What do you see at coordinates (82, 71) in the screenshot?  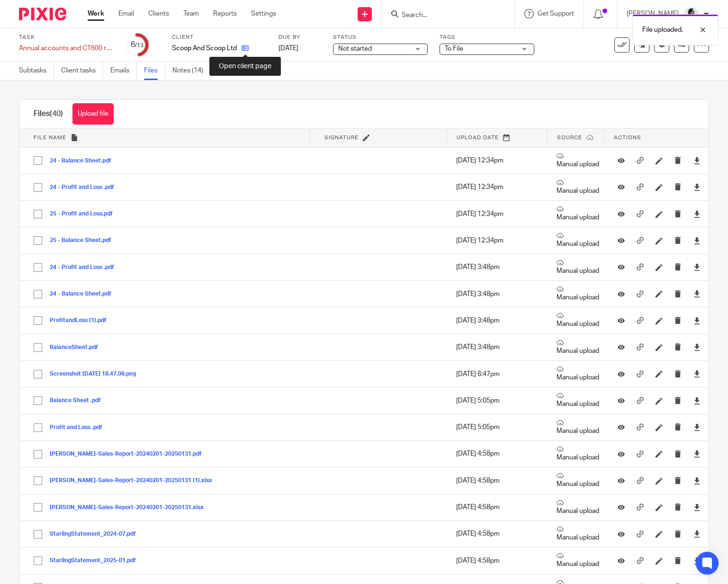 I see `a: Client tasks` at bounding box center [82, 71].